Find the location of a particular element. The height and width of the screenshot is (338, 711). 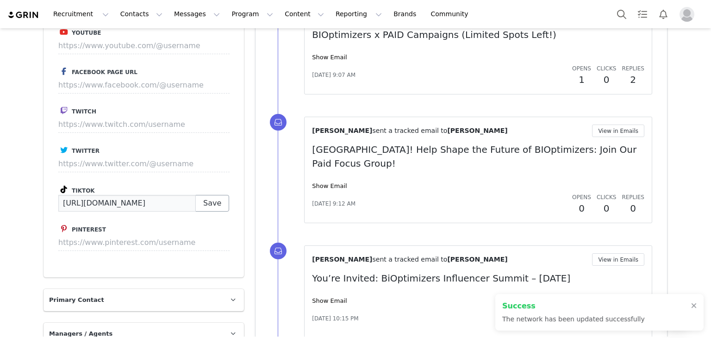

h2: 1 is located at coordinates (581, 80).